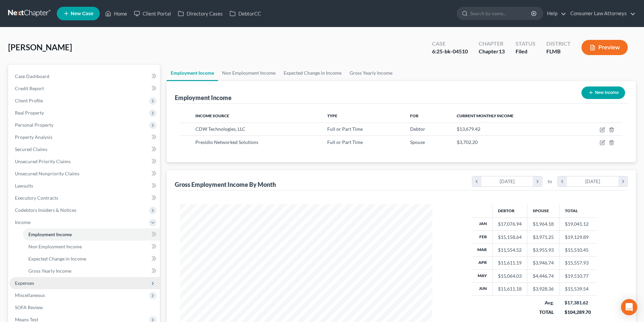 The width and height of the screenshot is (644, 322). What do you see at coordinates (469, 129) in the screenshot?
I see `span: $13,679.42` at bounding box center [469, 129].